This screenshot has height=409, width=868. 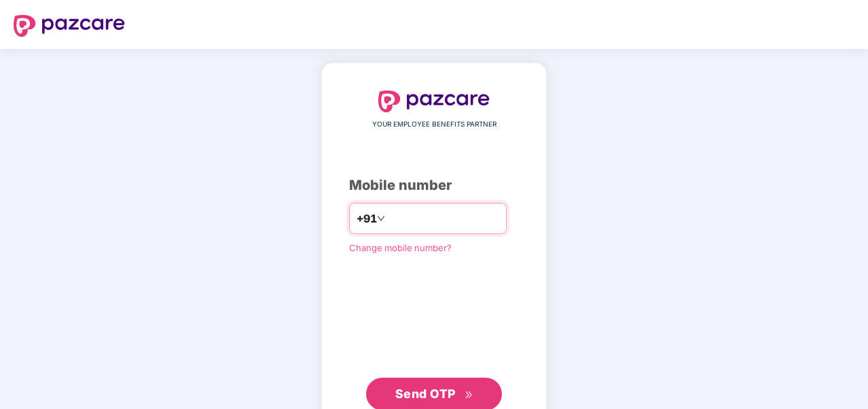 I want to click on div: Mobile number, so click(x=434, y=185).